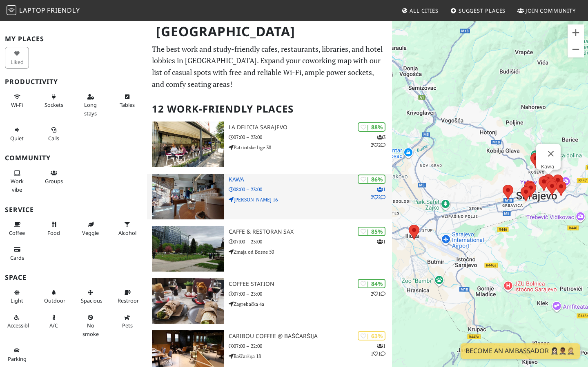 This screenshot has width=588, height=367. Describe the element at coordinates (576, 33) in the screenshot. I see `button: Zoom in` at that location.